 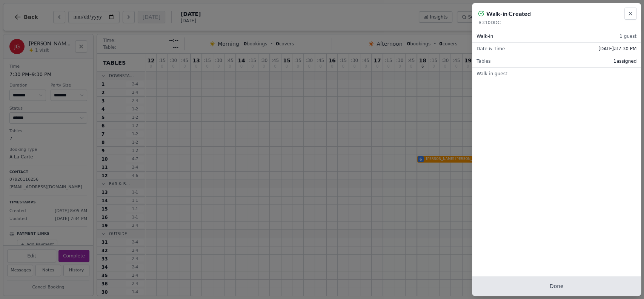 I want to click on span: Tables, so click(x=483, y=61).